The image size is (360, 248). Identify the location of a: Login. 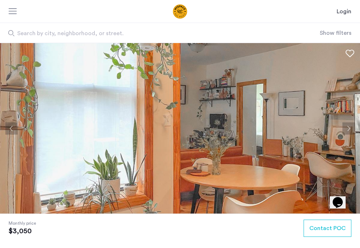
(344, 11).